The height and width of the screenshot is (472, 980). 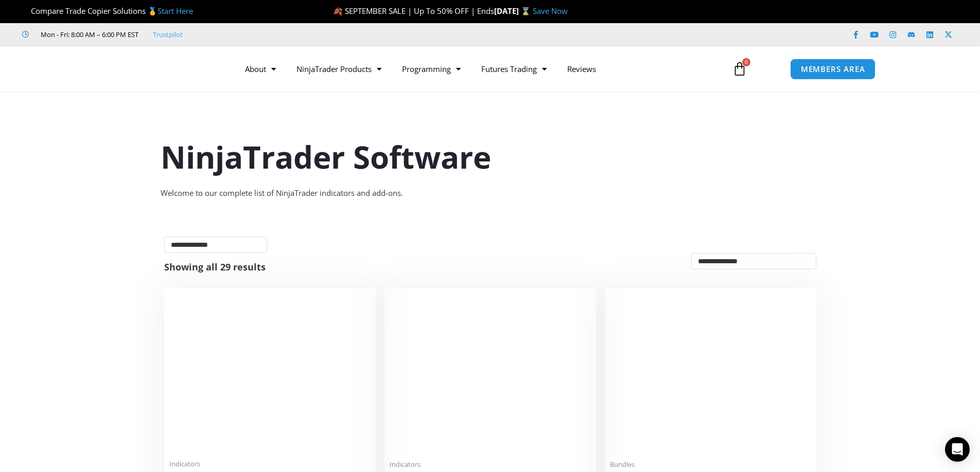 What do you see at coordinates (746, 63) in the screenshot?
I see `span: 0` at bounding box center [746, 63].